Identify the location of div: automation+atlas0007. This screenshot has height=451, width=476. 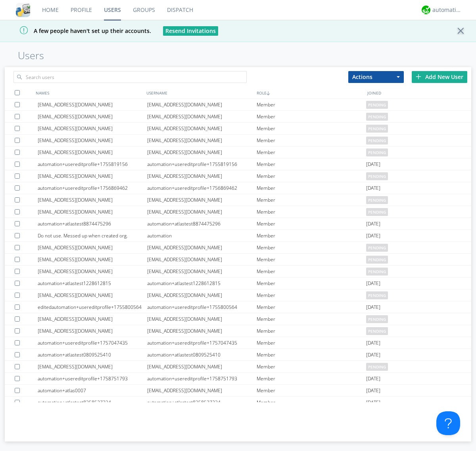
(92, 390).